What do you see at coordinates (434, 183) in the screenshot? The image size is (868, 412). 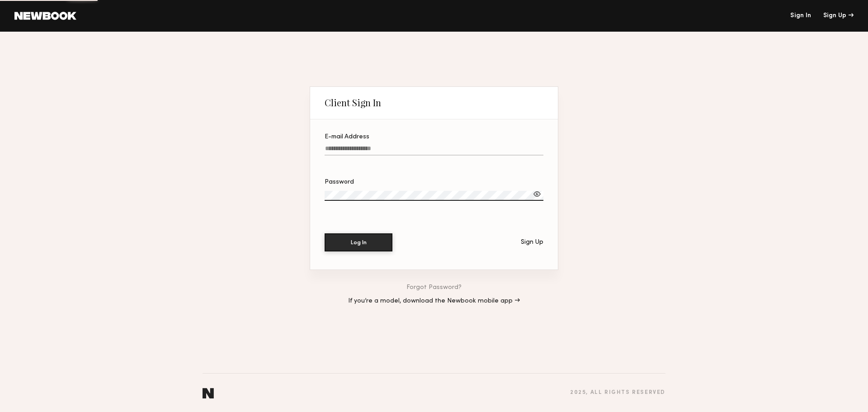 I see `div: Password` at bounding box center [434, 183].